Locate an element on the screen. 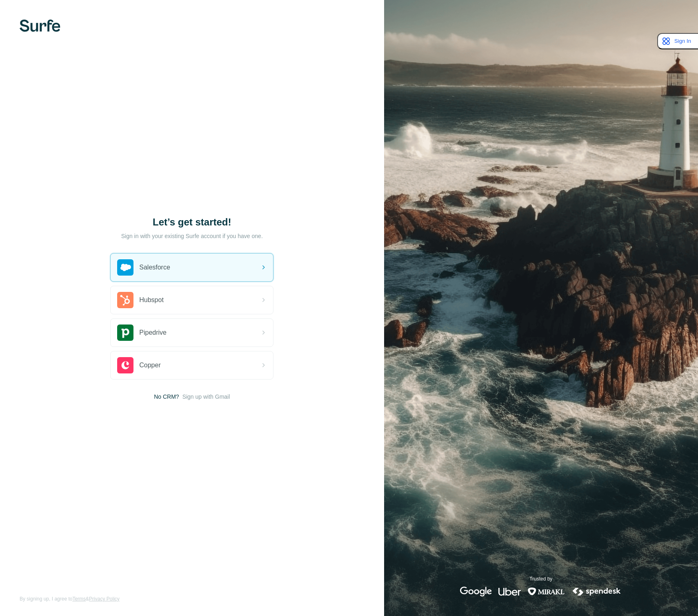  img: google's logo is located at coordinates (475, 592).